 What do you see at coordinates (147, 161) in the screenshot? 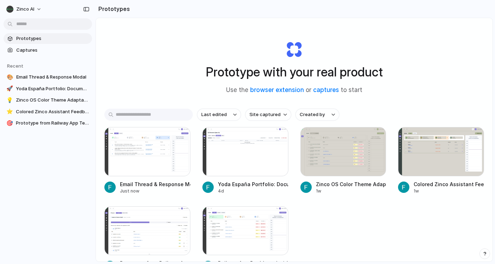
I see `a: Email Thread & Response ModalEmail Thread & Response ModalJust now` at bounding box center [147, 161].